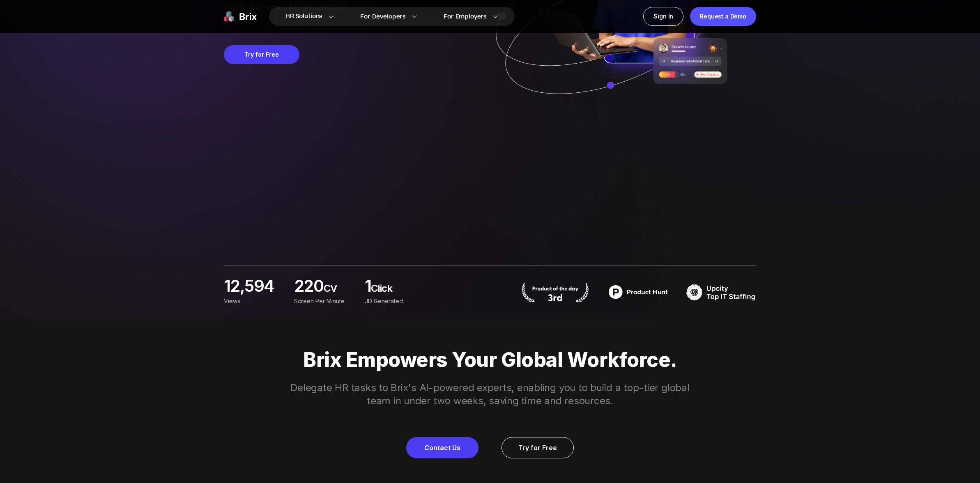  What do you see at coordinates (663, 16) in the screenshot?
I see `div: Sign In` at bounding box center [663, 16].